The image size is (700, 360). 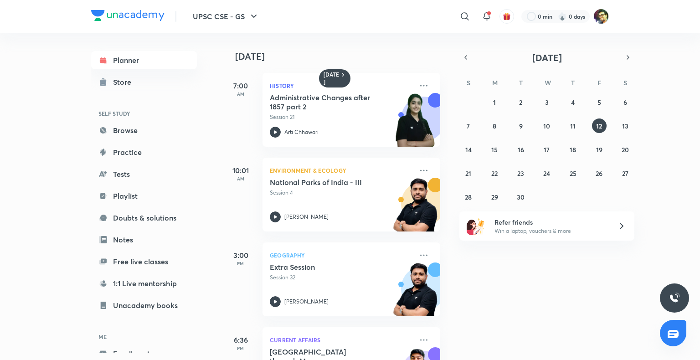 What do you see at coordinates (469, 173) in the screenshot?
I see `button: September 21, 2025` at bounding box center [469, 173].